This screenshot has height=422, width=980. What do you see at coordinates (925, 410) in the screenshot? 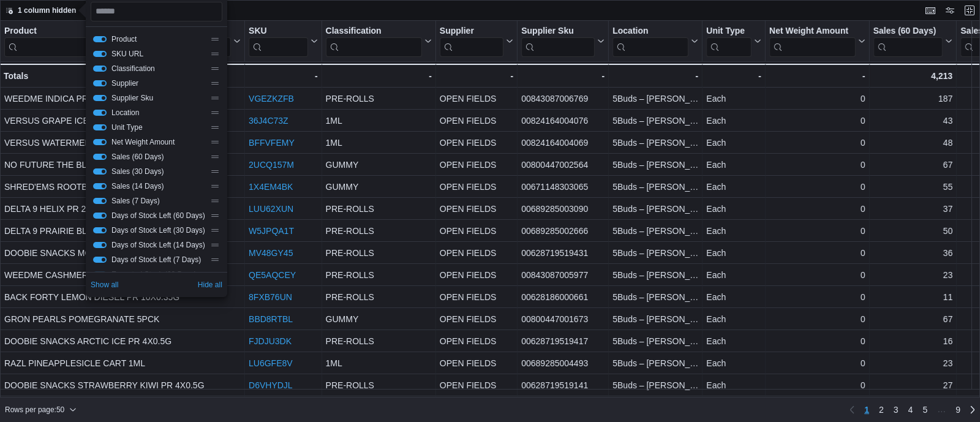
I see `span: 5` at bounding box center [925, 410].